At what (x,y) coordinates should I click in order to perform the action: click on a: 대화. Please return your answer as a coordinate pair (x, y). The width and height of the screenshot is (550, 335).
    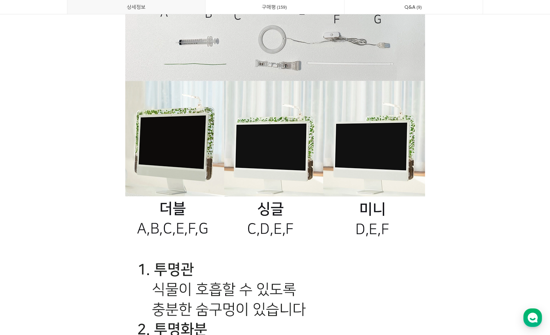
    Looking at the image, I should click on (65, 220).